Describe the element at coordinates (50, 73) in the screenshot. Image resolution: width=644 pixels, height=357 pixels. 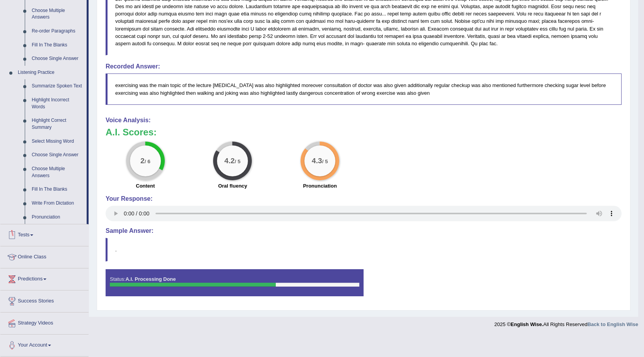
I see `a: Listening Practice` at that location.